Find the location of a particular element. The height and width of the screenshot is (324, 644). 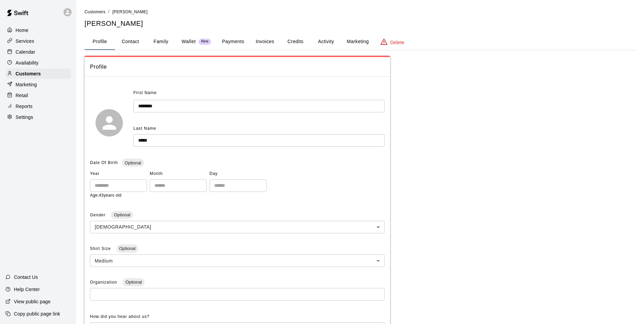

span: Gender is located at coordinates (99, 215).